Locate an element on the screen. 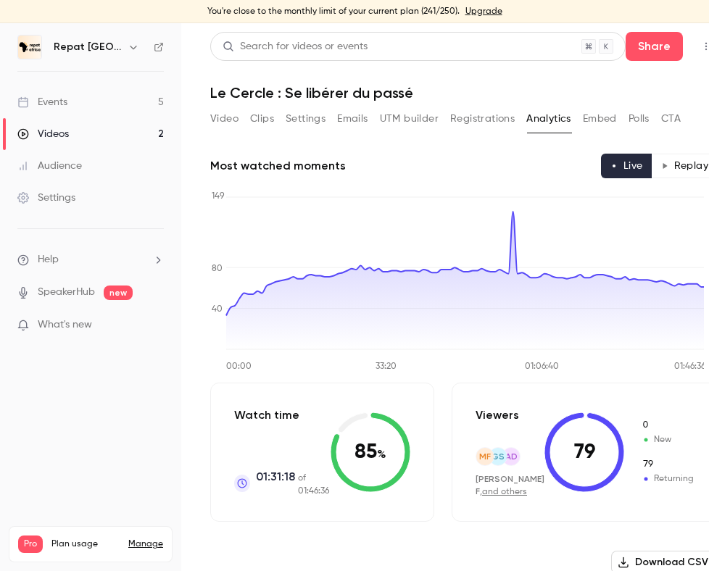  tspan: 01:06:40 is located at coordinates (542, 367).